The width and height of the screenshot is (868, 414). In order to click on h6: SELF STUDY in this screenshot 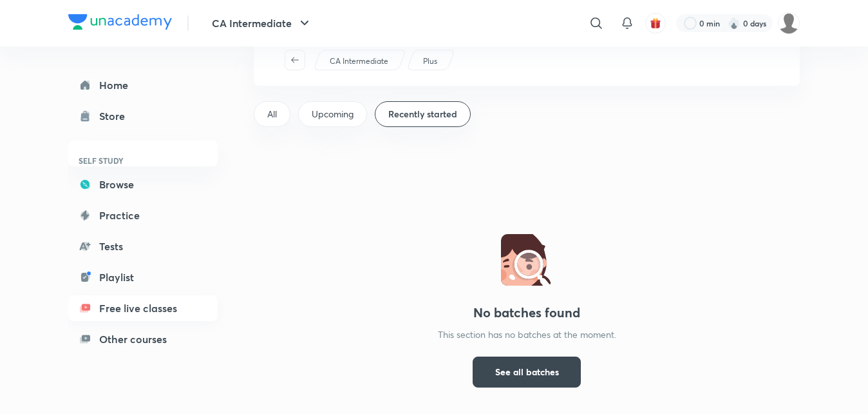, I will do `click(143, 161)`.